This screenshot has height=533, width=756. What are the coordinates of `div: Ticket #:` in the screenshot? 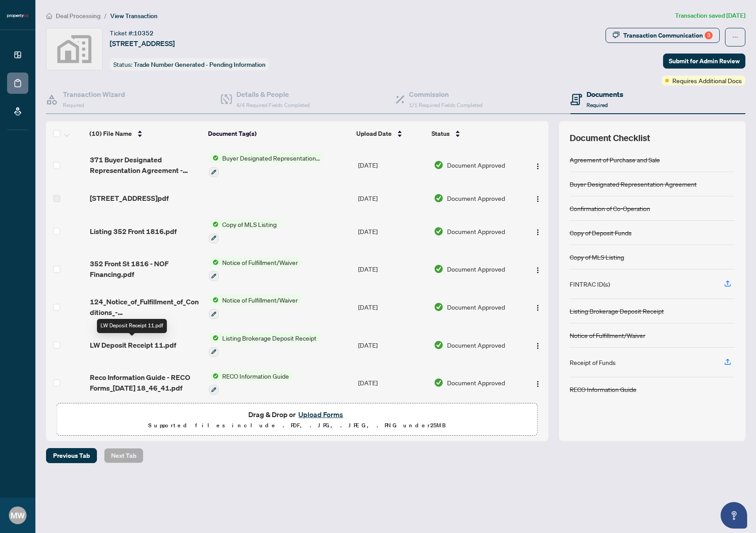 It's located at (131, 33).